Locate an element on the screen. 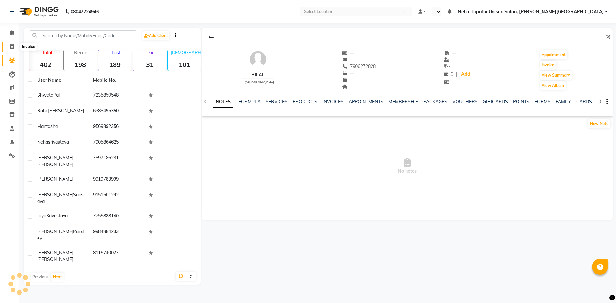 This screenshot has height=303, width=616. strong: 31 is located at coordinates (149, 64).